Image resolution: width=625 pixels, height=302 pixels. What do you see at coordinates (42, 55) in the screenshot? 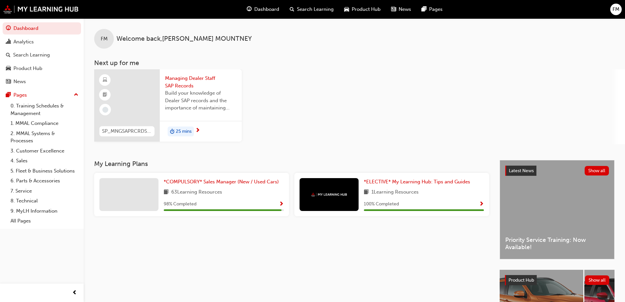
I see `a: Search Learning` at bounding box center [42, 55].